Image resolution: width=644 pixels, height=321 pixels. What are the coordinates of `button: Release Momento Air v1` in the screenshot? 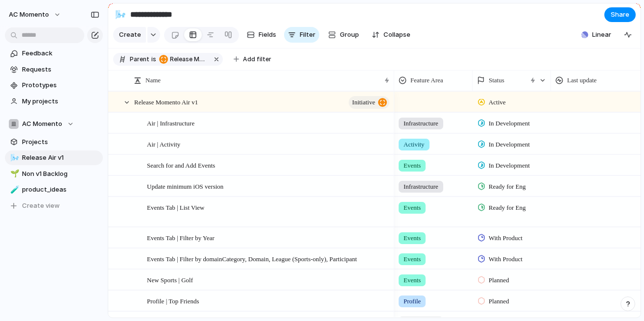 It's located at (184, 60).